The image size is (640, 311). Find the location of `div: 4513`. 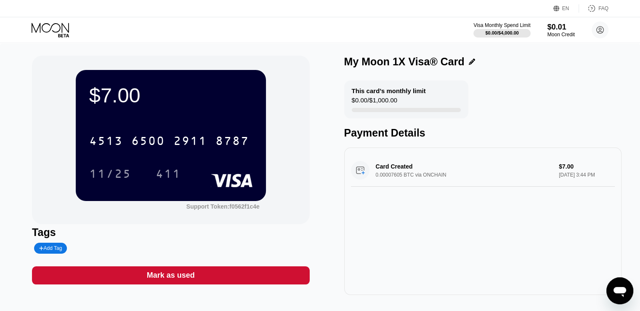

div: 4513 is located at coordinates (106, 142).